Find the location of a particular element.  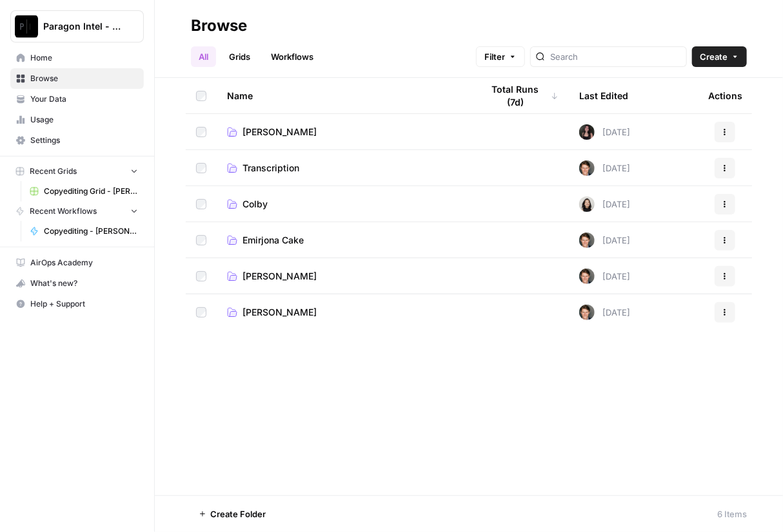

a: Usage is located at coordinates (77, 120).